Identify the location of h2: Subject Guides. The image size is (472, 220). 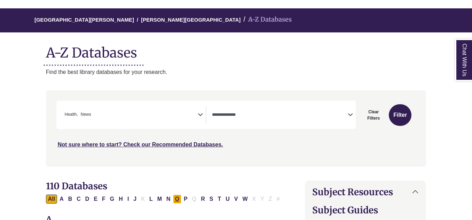
(365, 209).